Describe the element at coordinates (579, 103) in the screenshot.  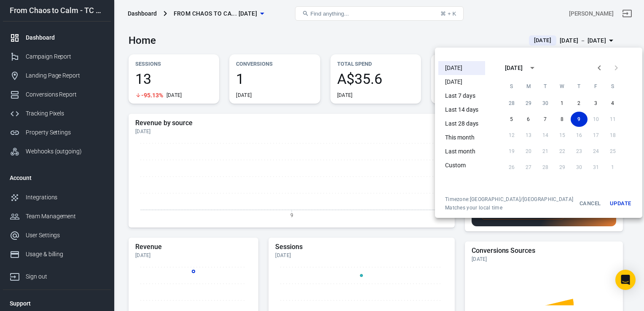
I see `button: 2` at that location.